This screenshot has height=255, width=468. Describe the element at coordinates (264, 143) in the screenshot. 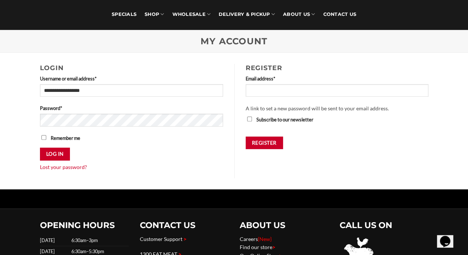

I see `button: Register` at that location.